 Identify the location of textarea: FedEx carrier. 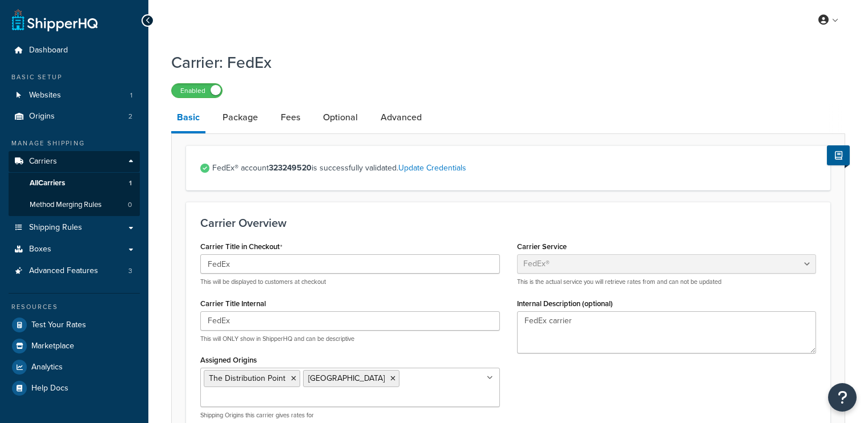
(666, 332).